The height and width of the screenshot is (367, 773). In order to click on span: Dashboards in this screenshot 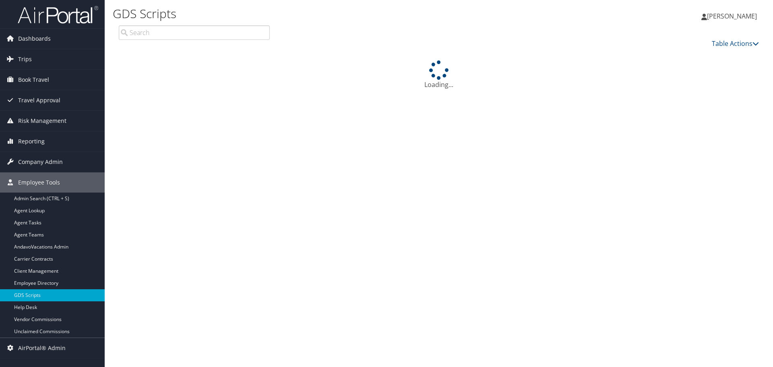, I will do `click(34, 39)`.